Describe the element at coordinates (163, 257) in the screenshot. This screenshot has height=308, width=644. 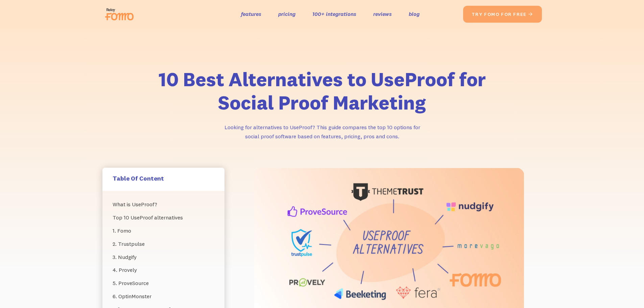
I see `a: 3. Nudgify` at that location.